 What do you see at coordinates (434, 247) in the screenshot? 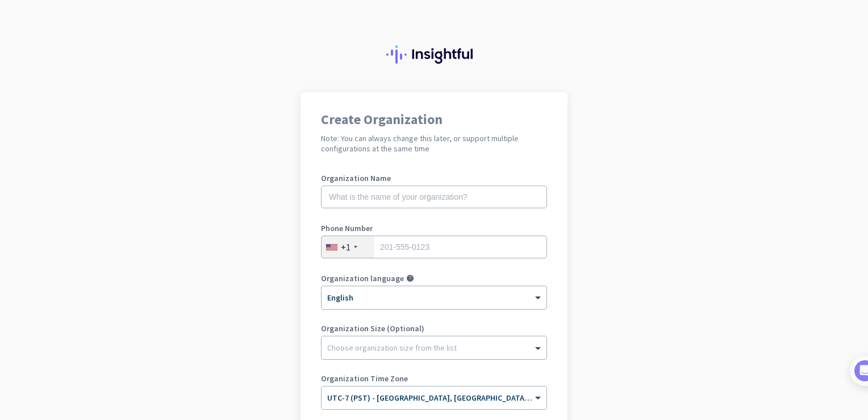
I see `input: 201-555-0123` at bounding box center [434, 247].